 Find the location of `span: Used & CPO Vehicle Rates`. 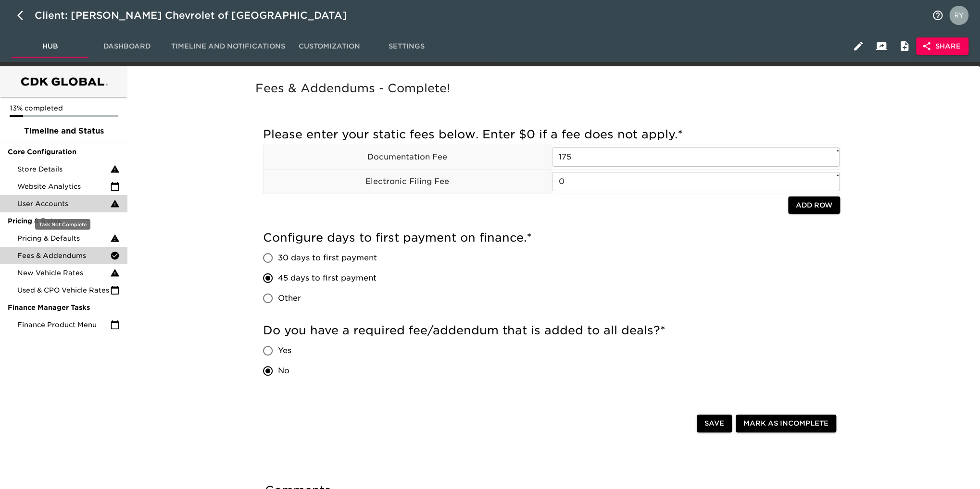

span: Used & CPO Vehicle Rates is located at coordinates (64, 290).